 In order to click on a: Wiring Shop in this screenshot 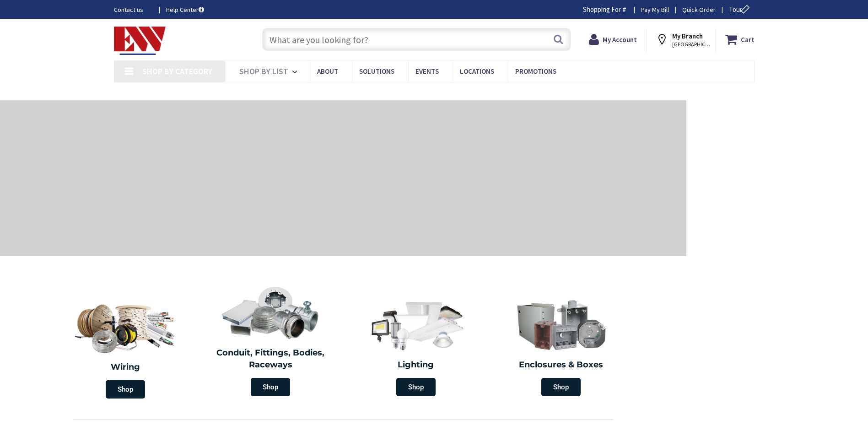, I will do `click(126, 348)`.